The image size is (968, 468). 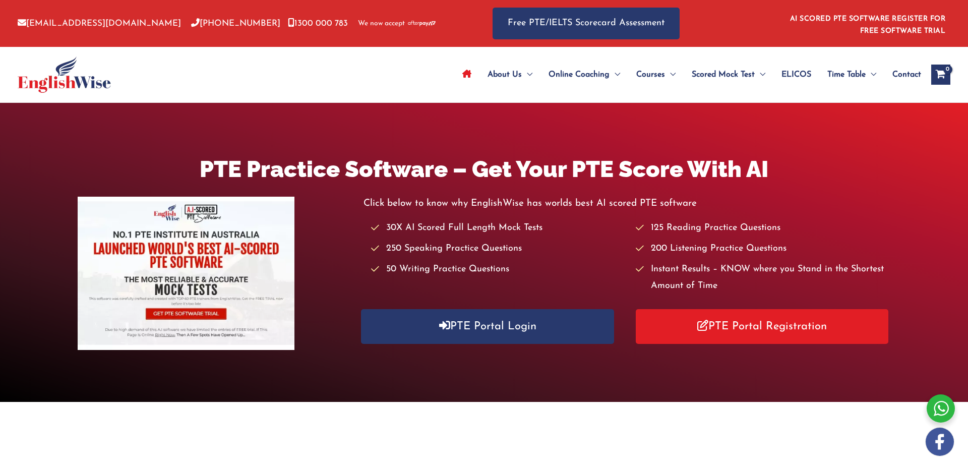 What do you see at coordinates (422, 23) in the screenshot?
I see `img: Afterpay-Logo` at bounding box center [422, 23].